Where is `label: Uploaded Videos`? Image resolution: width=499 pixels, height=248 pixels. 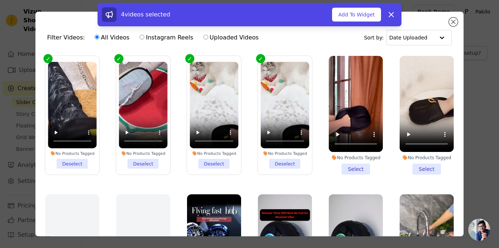 label: Uploaded Videos is located at coordinates (231, 38).